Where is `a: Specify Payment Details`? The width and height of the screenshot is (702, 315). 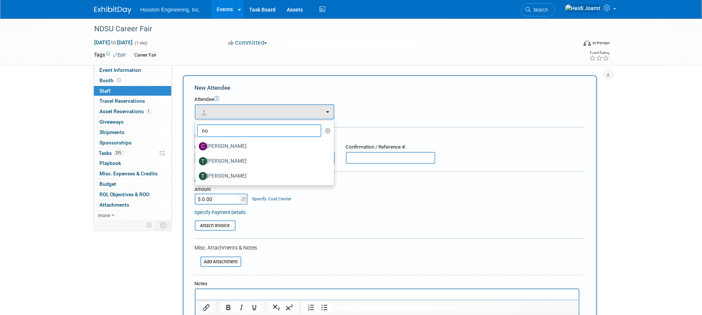
a: Specify Payment Details is located at coordinates (221, 212).